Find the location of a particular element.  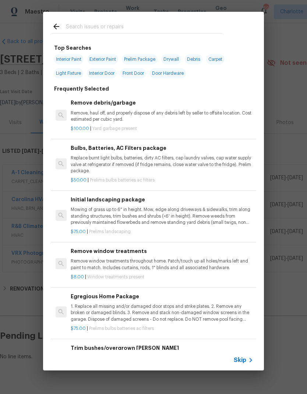

span: Front Door is located at coordinates (133, 73).